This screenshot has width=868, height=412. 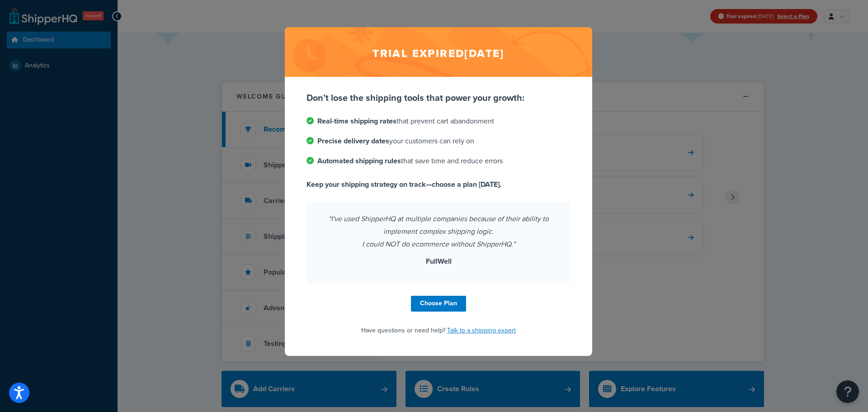 What do you see at coordinates (359, 160) in the screenshot?
I see `strong: Automated shipping rules` at bounding box center [359, 160].